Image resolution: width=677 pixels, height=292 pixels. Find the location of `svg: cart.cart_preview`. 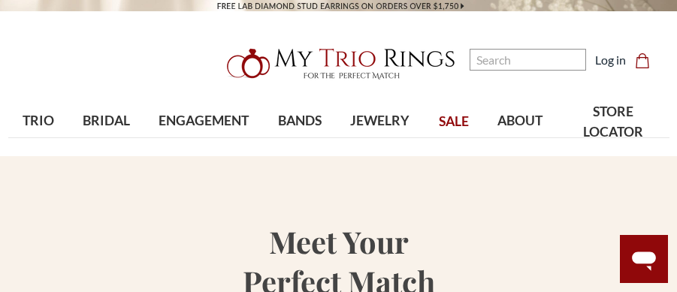

svg: cart.cart_preview is located at coordinates (642, 61).